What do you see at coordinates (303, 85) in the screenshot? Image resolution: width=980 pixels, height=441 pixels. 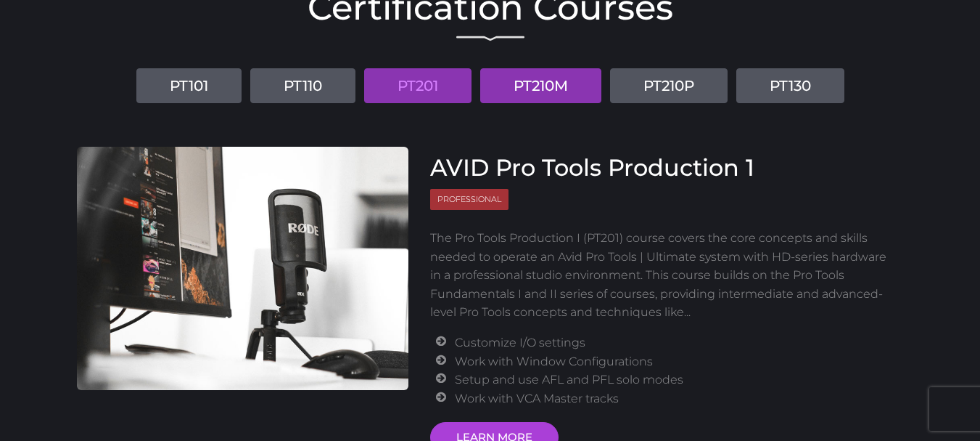 I see `a: PT110` at bounding box center [303, 85].